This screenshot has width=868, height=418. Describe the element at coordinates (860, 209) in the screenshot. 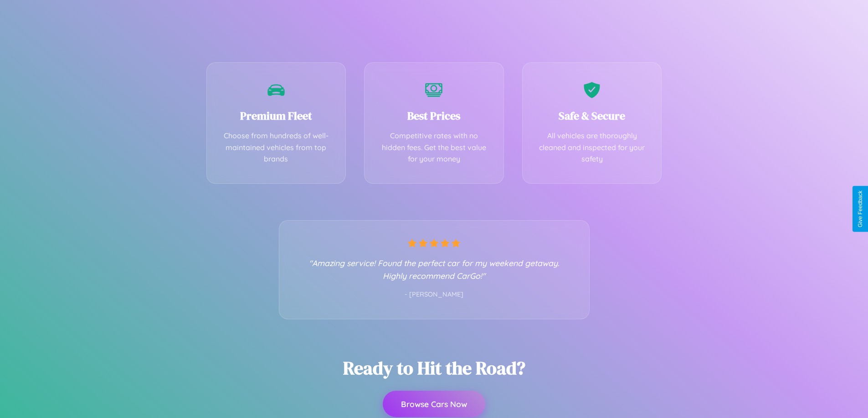

I see `div: Give Feedback` at that location.